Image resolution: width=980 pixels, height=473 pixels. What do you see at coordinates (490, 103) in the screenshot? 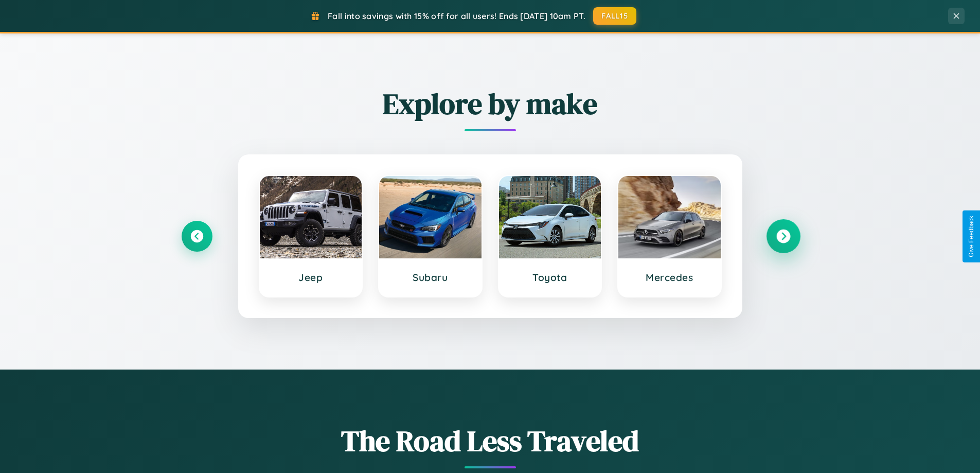
I see `h2: Explore by make` at bounding box center [490, 103].